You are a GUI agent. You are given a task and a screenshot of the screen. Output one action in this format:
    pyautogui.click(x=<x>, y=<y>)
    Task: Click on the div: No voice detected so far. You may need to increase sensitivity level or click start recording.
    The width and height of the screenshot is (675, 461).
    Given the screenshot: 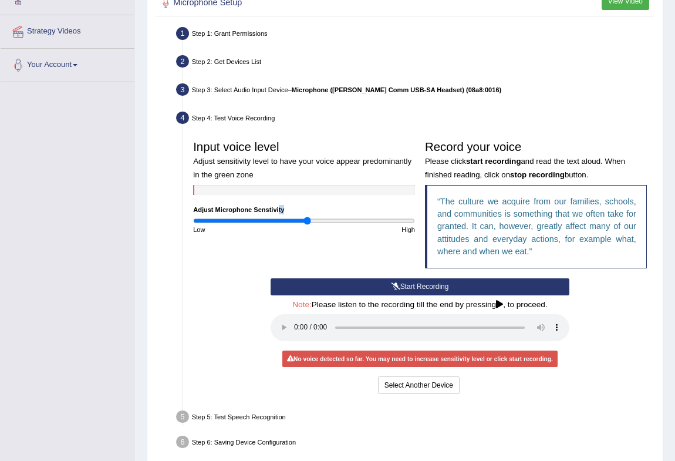 What is the action you would take?
    pyautogui.click(x=420, y=359)
    